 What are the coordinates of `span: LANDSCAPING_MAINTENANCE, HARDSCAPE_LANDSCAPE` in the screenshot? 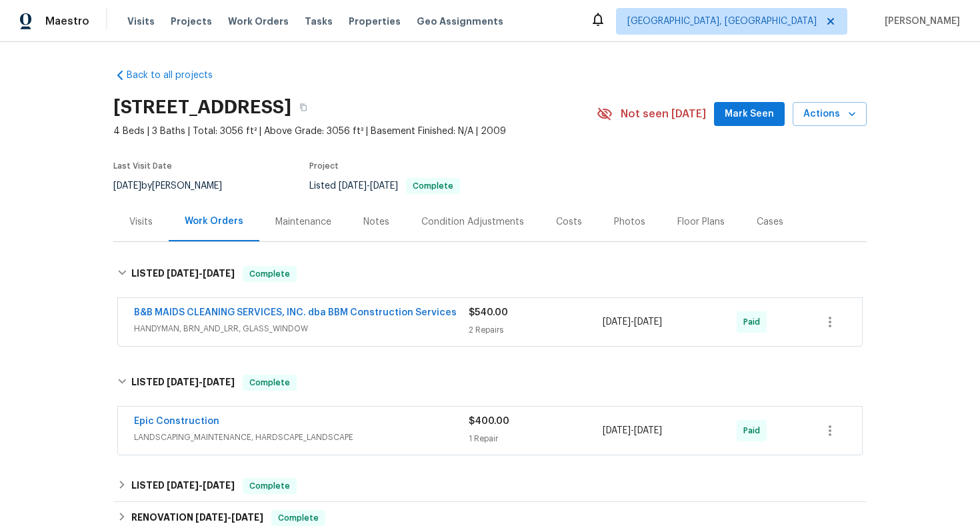 It's located at (302, 438).